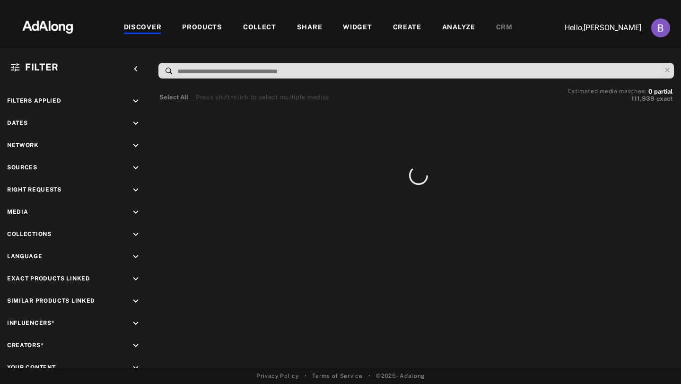 The height and width of the screenshot is (384, 681). I want to click on img: ACg8ocJuEPTzN_pFsxr3ri-ZFgQ3sUcZiBZeHjYWkzaQQHcI=s96-c, so click(660, 28).